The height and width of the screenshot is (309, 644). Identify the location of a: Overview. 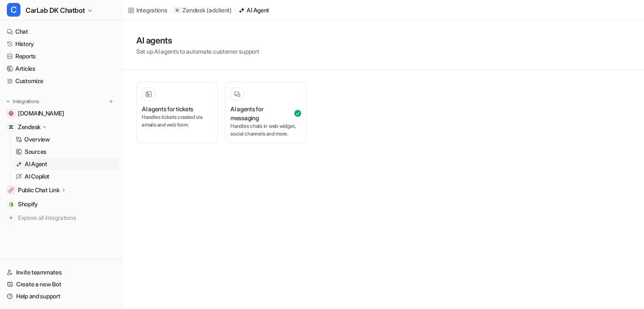
(66, 139).